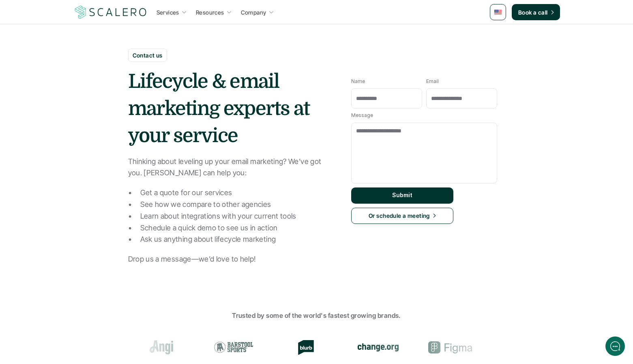 The image size is (633, 364). I want to click on a: Book a call, so click(536, 12).